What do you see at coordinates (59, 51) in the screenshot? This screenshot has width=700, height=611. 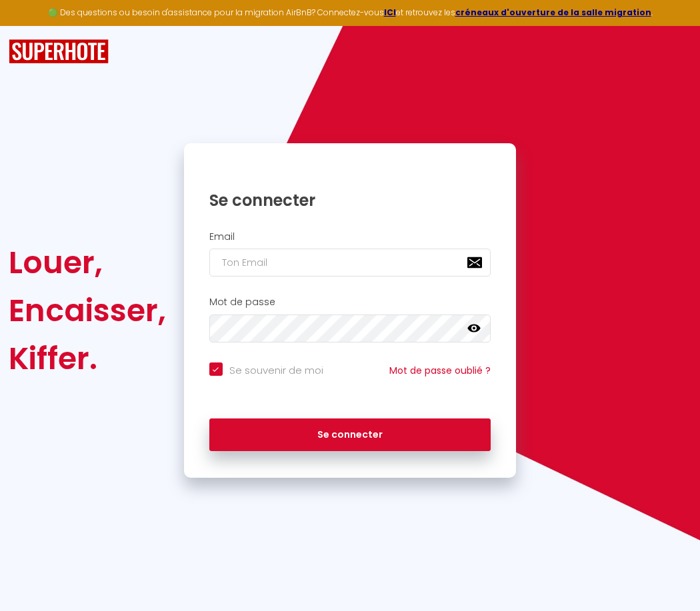 I see `img: SuperHote logo` at bounding box center [59, 51].